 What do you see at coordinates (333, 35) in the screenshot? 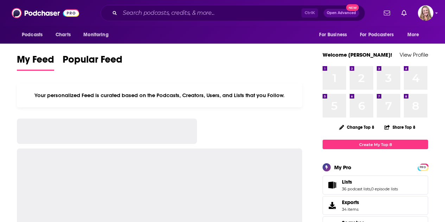
I see `span: For Business` at bounding box center [333, 35].